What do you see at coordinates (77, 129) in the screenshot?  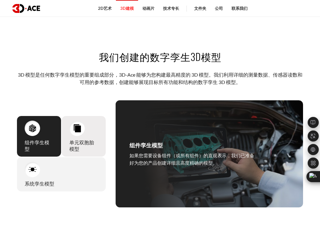 I see `img: 单元双胞胎模型` at bounding box center [77, 129].